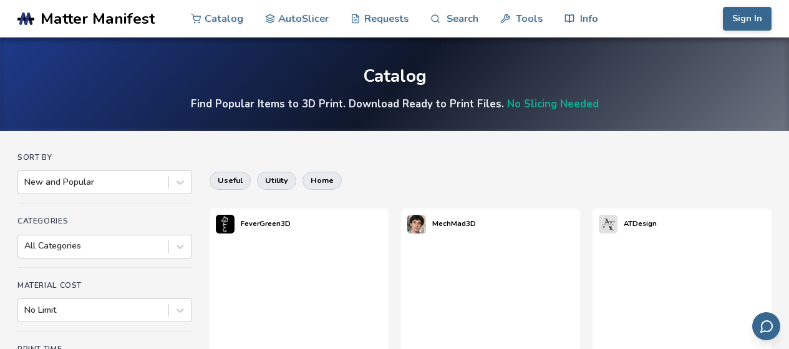  Describe the element at coordinates (747, 19) in the screenshot. I see `button: Sign In` at that location.